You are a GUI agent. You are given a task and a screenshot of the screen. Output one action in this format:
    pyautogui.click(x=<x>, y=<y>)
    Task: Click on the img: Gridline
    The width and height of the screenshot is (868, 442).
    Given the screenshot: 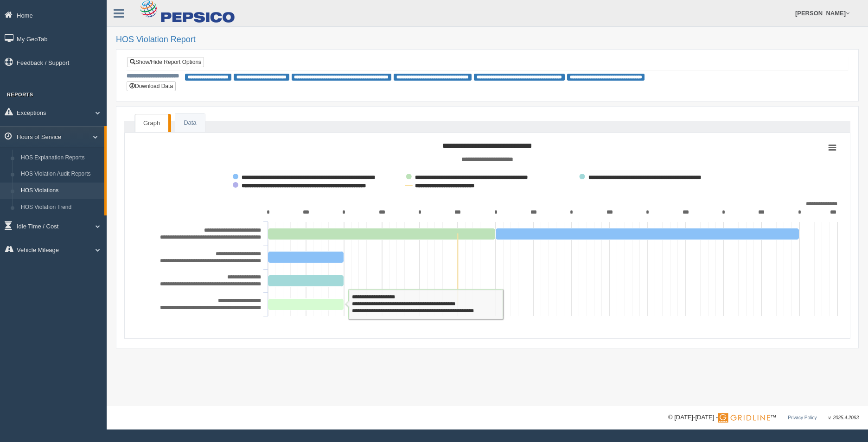 What is the action you would take?
    pyautogui.click(x=744, y=418)
    